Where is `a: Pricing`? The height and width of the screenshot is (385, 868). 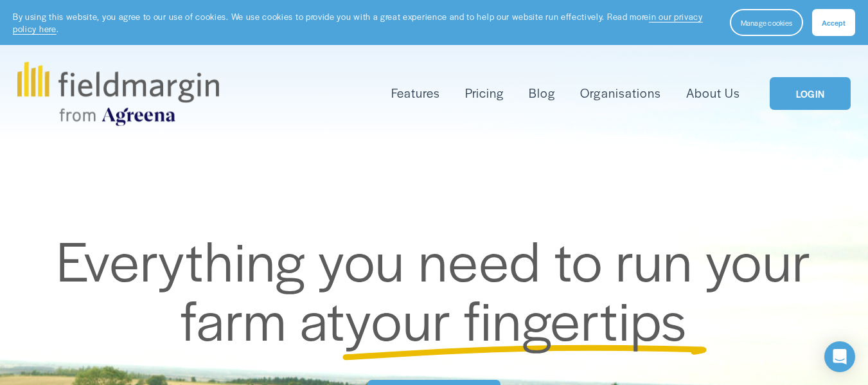
a: Pricing is located at coordinates (484, 93).